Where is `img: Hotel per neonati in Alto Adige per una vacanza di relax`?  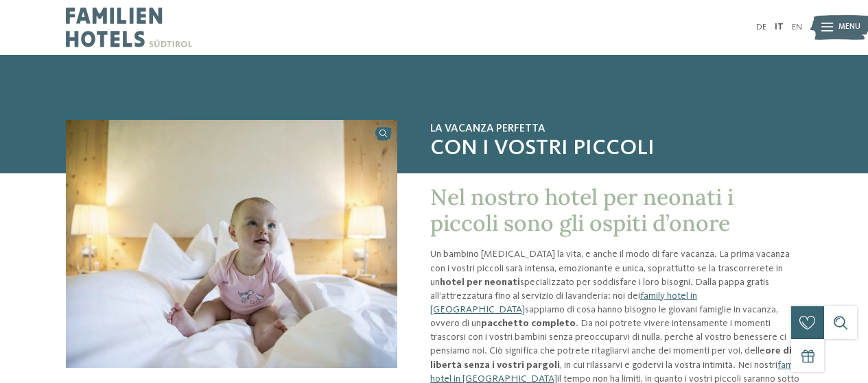 img: Hotel per neonati in Alto Adige per una vacanza di relax is located at coordinates (231, 244).